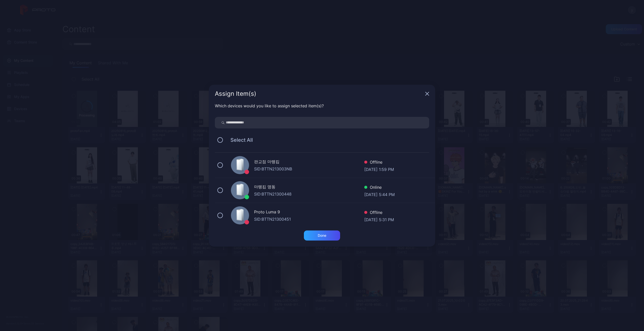 The width and height of the screenshot is (644, 331). What do you see at coordinates (309, 169) in the screenshot?
I see `div: SID: BTTN213003NB` at bounding box center [309, 169].